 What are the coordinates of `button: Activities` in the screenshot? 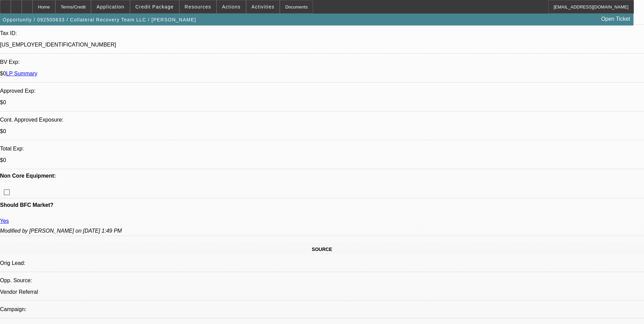 It's located at (263, 7).